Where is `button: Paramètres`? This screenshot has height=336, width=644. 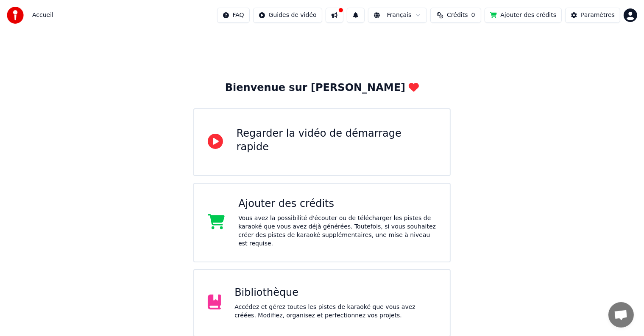
button: Paramètres is located at coordinates (592, 15).